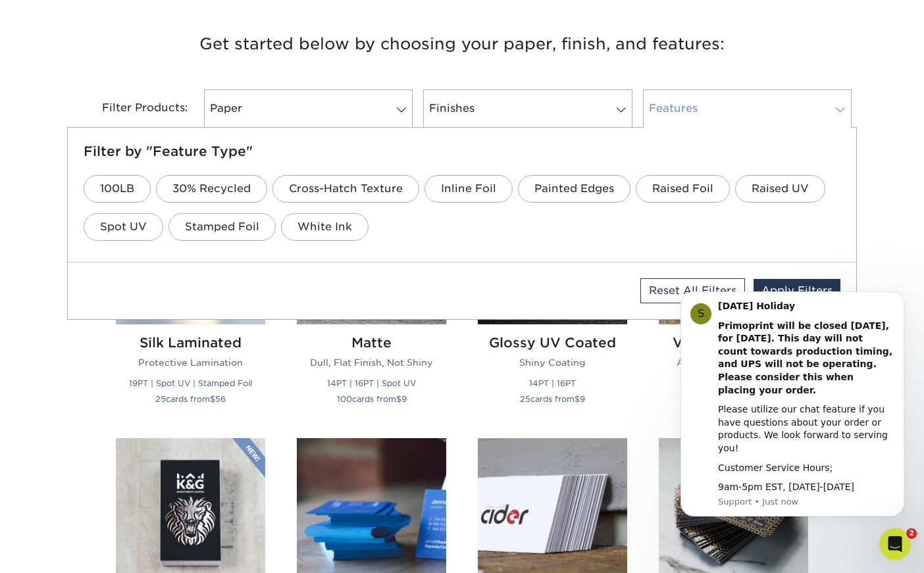 The height and width of the screenshot is (573, 924). What do you see at coordinates (145, 144) in the screenshot?
I see `div: Please utilize our chat feature if you have questions about your order or products. We look forwa...` at bounding box center [145, 144].